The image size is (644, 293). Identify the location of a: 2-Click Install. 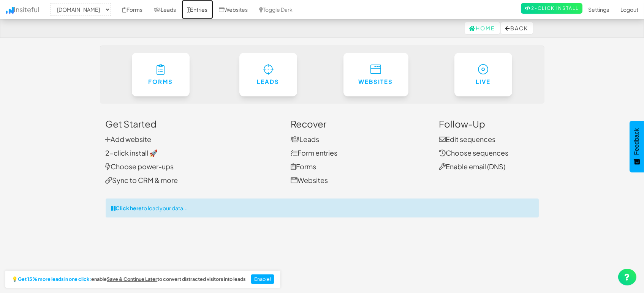
(551, 9).